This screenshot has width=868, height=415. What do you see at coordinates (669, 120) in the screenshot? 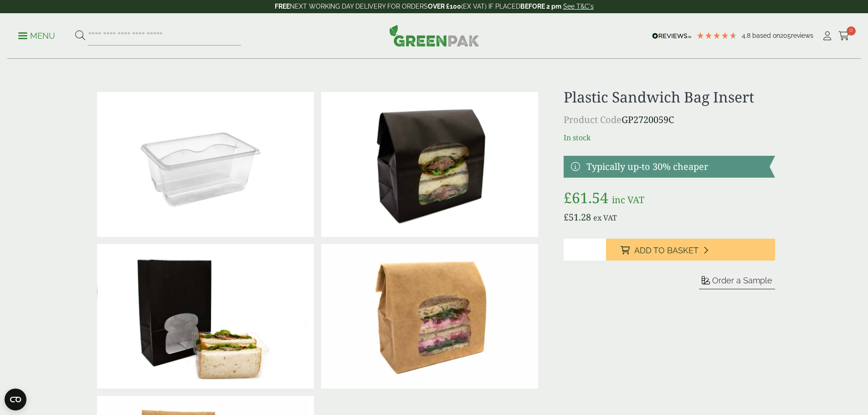
I see `p: GP2720059C` at bounding box center [669, 120].